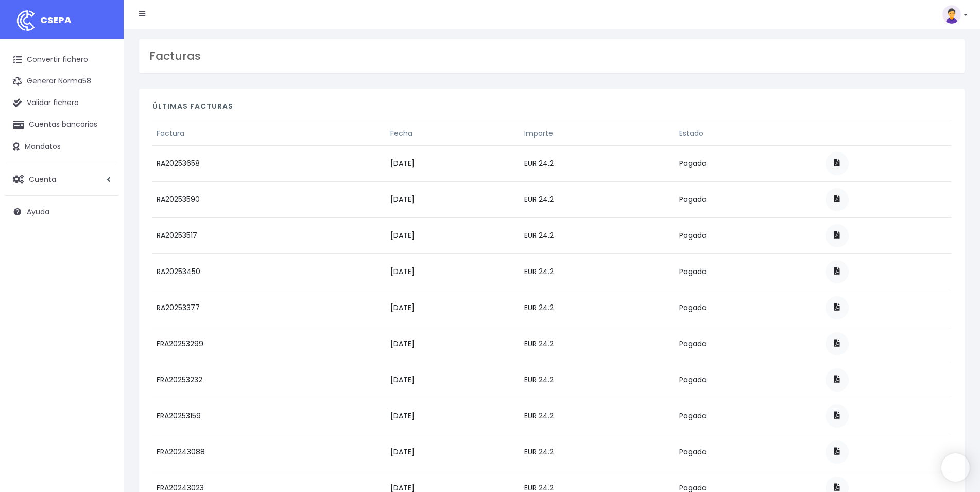  Describe the element at coordinates (62, 59) in the screenshot. I see `a: Convertir fichero` at that location.